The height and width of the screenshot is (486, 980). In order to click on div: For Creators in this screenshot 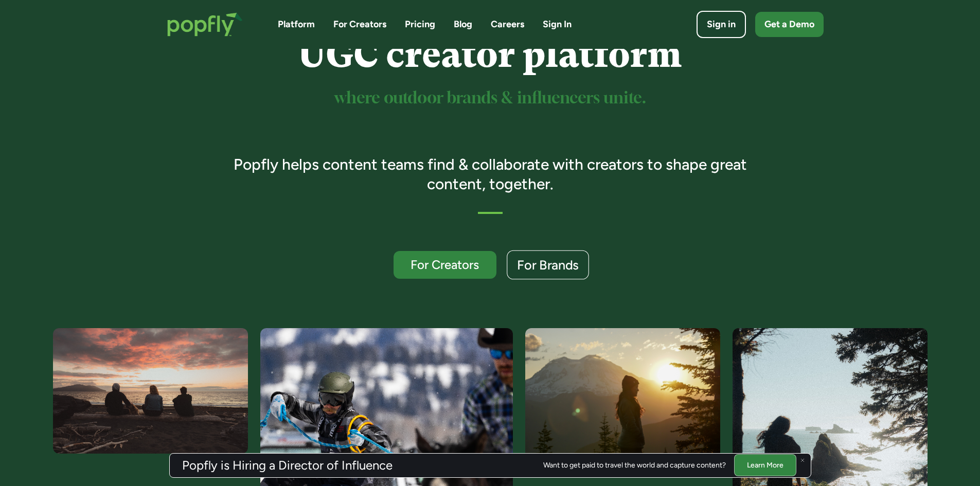, I will do `click(445, 265)`.